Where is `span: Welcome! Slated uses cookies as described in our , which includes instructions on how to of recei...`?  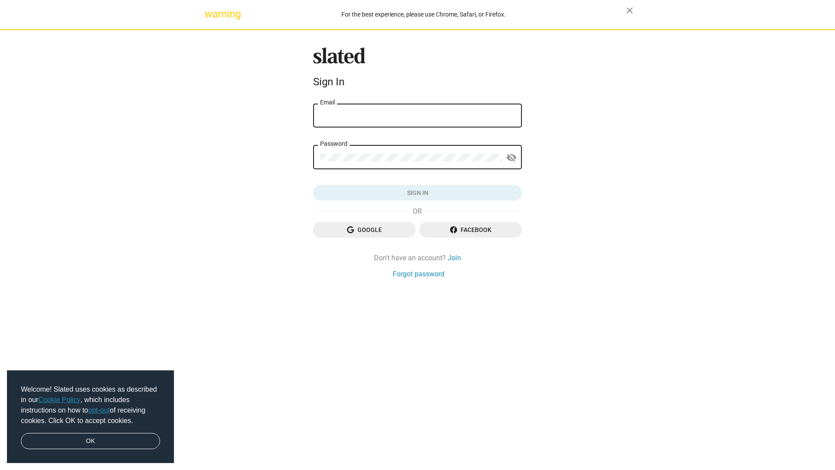
span: Welcome! Slated uses cookies as described in our , which includes instructions on how to of recei... is located at coordinates (90, 405).